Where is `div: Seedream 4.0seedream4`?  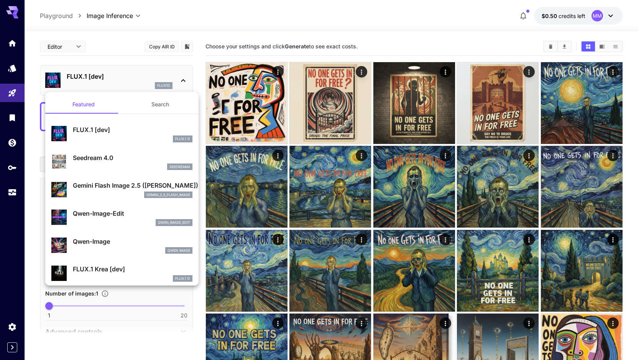
div: Seedream 4.0seedream4 is located at coordinates (122, 161).